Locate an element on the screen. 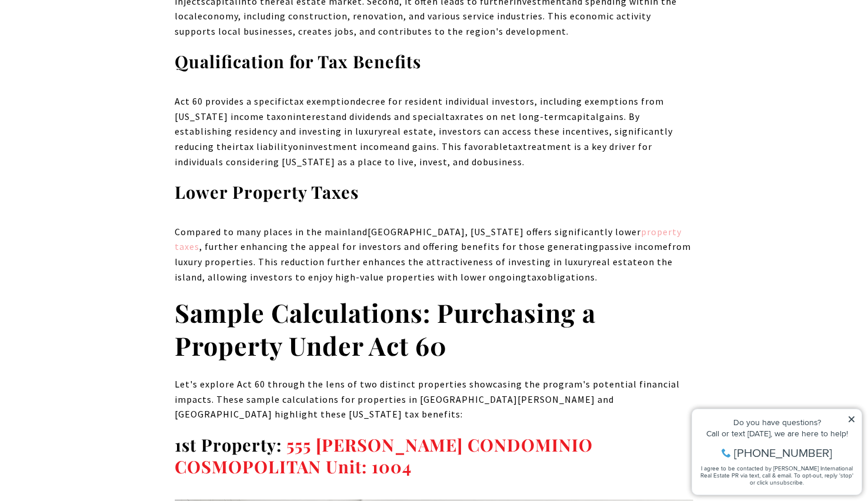 This screenshot has height=501, width=868. span: Compared to many places in the mainland is located at coordinates (271, 231).